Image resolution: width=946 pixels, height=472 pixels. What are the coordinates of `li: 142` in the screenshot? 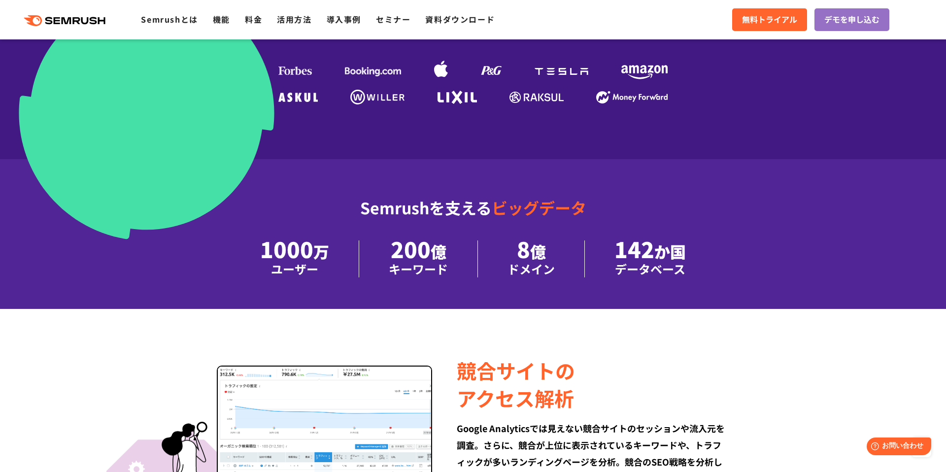 It's located at (650, 259).